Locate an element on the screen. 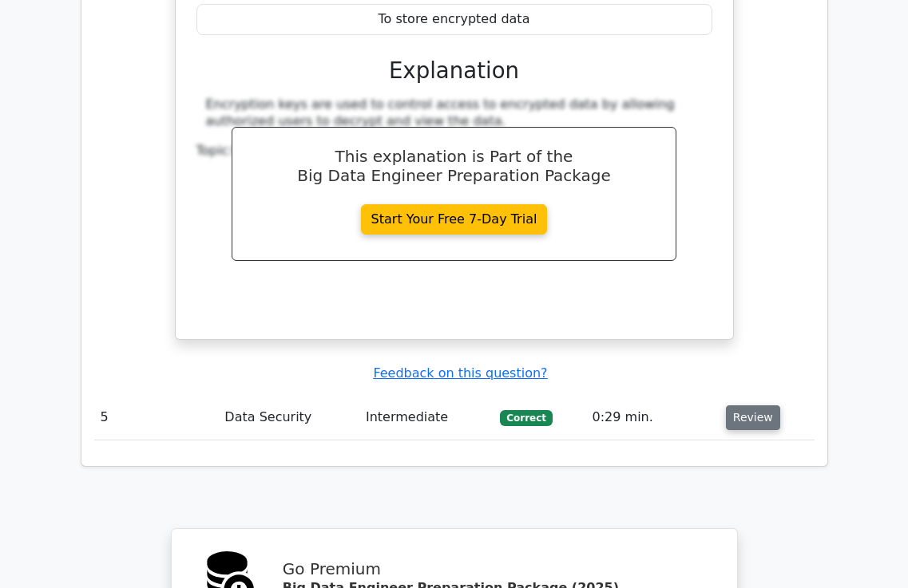 This screenshot has width=908, height=588. span: Correct is located at coordinates (525, 418).